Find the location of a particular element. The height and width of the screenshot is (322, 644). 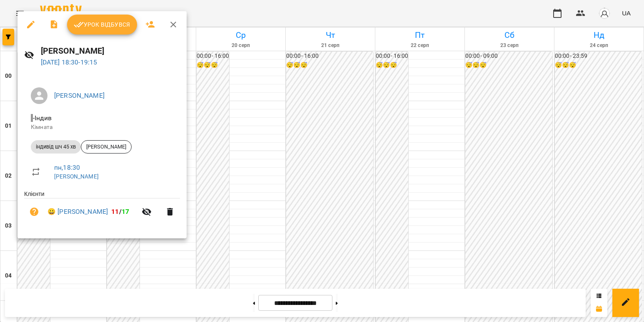

span: - Індив is located at coordinates (42, 118).